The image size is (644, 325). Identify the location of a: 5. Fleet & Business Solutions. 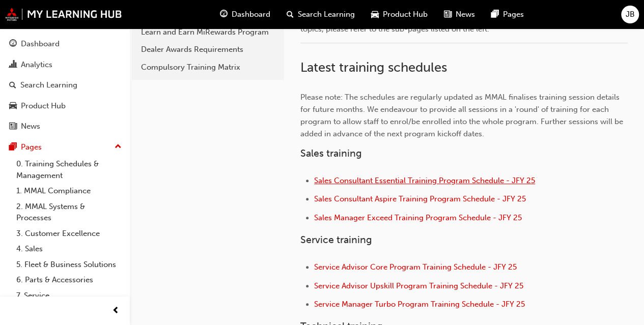
(69, 264).